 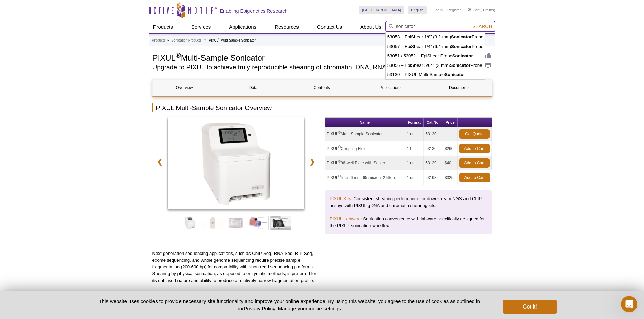 What do you see at coordinates (365, 163) in the screenshot?
I see `td: PIXUL 96-well Plate with Sealer` at bounding box center [365, 163].